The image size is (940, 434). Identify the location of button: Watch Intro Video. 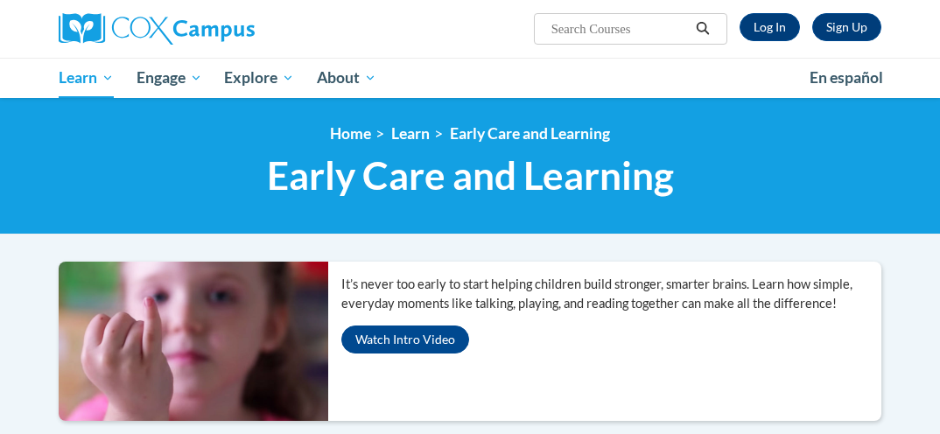
(405, 340).